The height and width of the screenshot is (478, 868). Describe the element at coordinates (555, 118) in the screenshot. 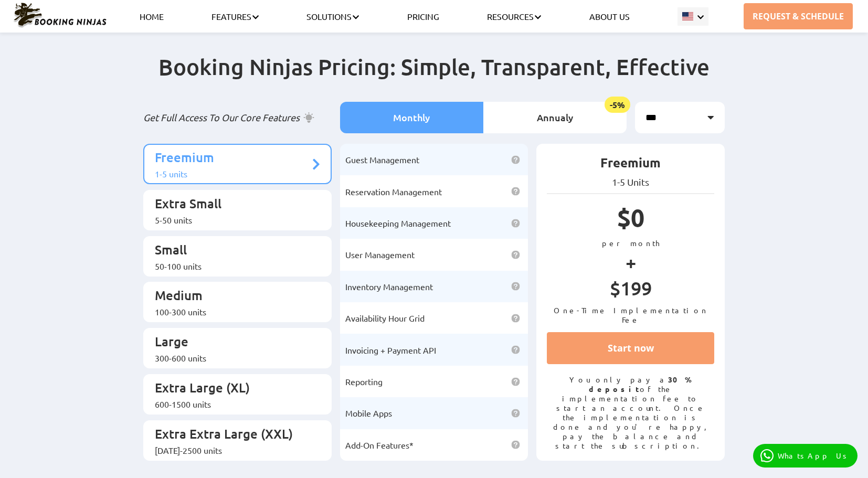

I see `li: Annualy` at that location.